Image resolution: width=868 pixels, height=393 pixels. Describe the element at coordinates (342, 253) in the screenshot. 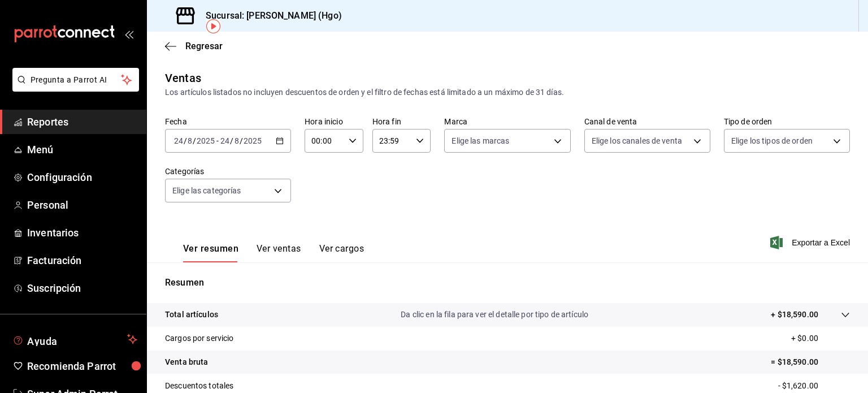

I see `button: Ver cargos` at that location.